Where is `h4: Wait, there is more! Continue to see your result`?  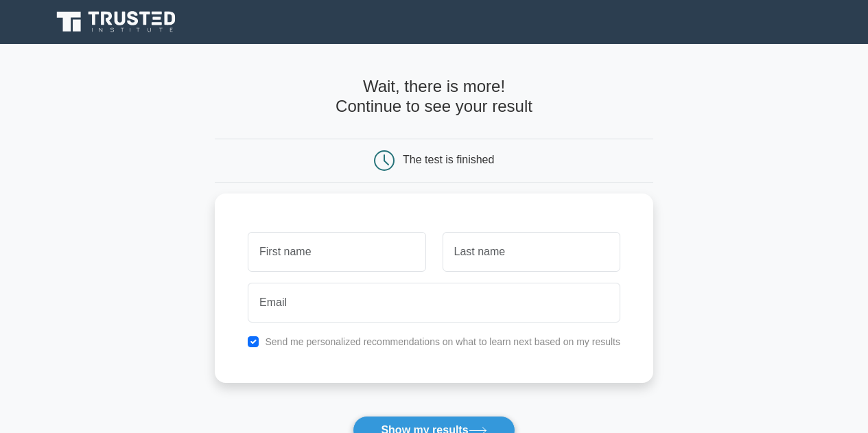 h4: Wait, there is more! Continue to see your result is located at coordinates (434, 97).